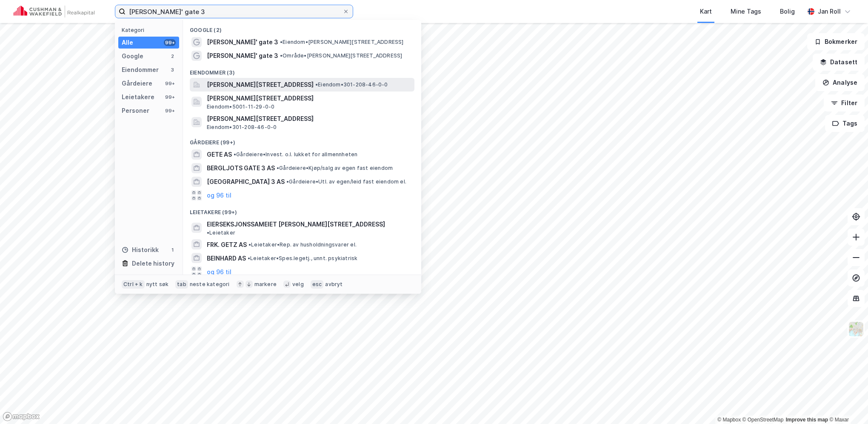 The width and height of the screenshot is (868, 424). Describe the element at coordinates (295, 155) in the screenshot. I see `span: Gårdeiere • Invest. o.l. lukket for allmennheten` at that location.